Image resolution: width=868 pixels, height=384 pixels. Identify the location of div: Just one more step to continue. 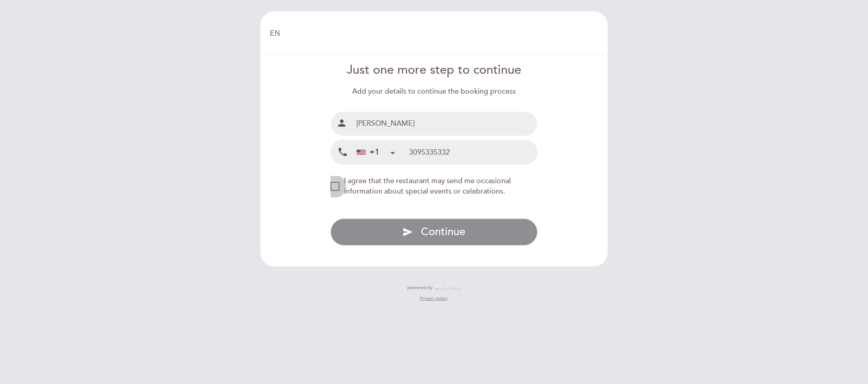
(434, 70).